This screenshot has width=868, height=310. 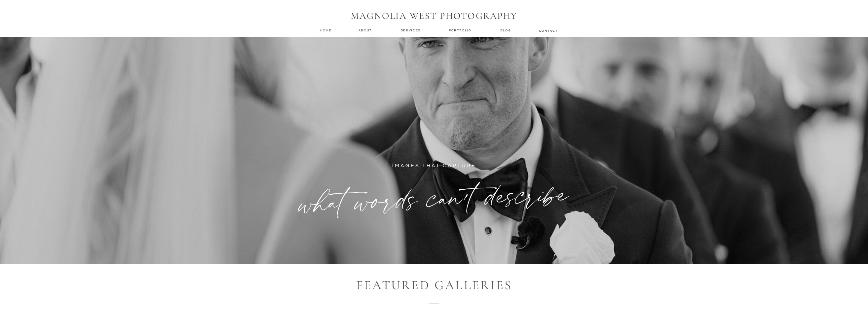 What do you see at coordinates (367, 30) in the screenshot?
I see `nav: about` at bounding box center [367, 30].